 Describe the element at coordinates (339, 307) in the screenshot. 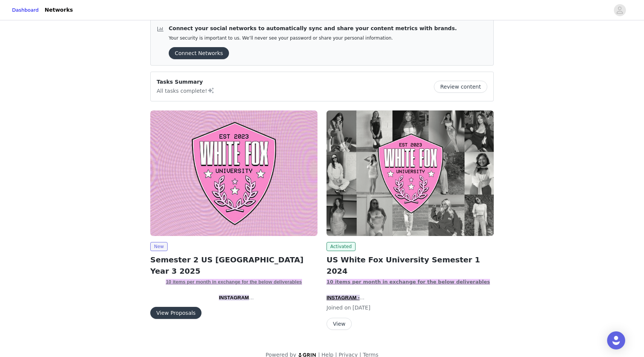

I see `span: Joined on` at that location.